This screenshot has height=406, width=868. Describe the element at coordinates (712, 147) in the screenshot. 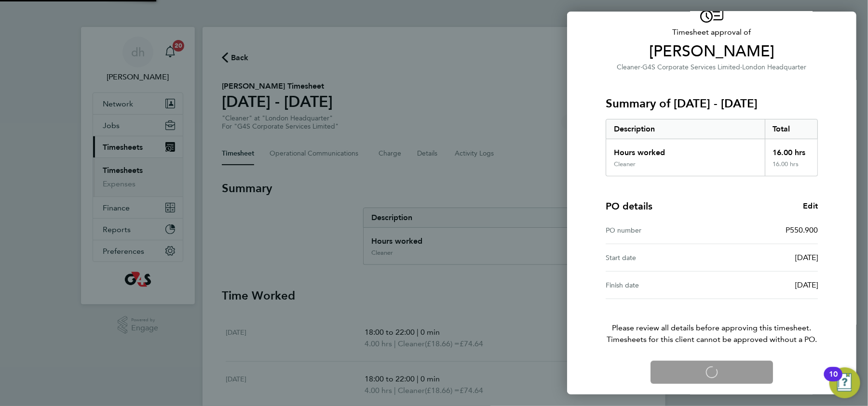

I see `div: Summary of 22 - 28 Sep 2025` at that location.